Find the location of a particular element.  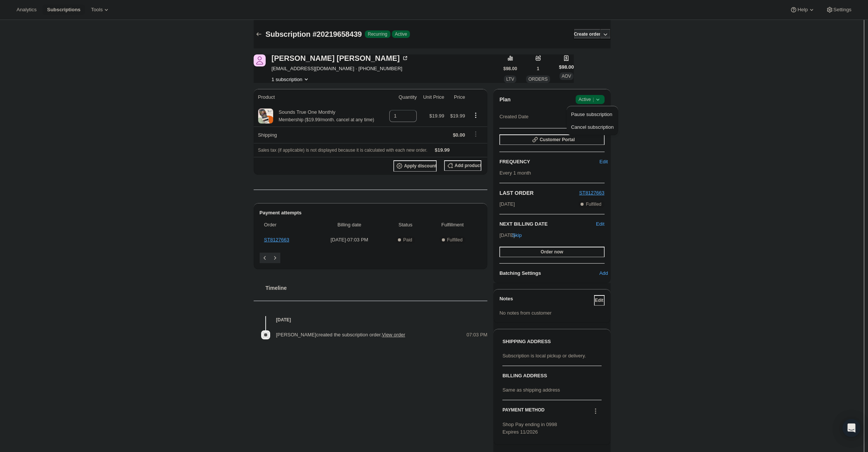

button: Create order is located at coordinates (587, 34).